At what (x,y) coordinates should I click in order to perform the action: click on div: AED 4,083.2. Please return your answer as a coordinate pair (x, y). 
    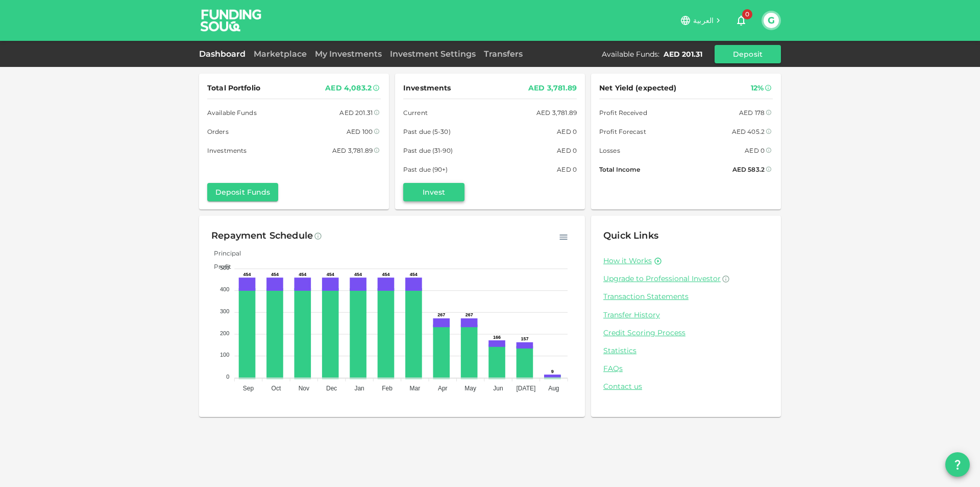
    Looking at the image, I should click on (348, 88).